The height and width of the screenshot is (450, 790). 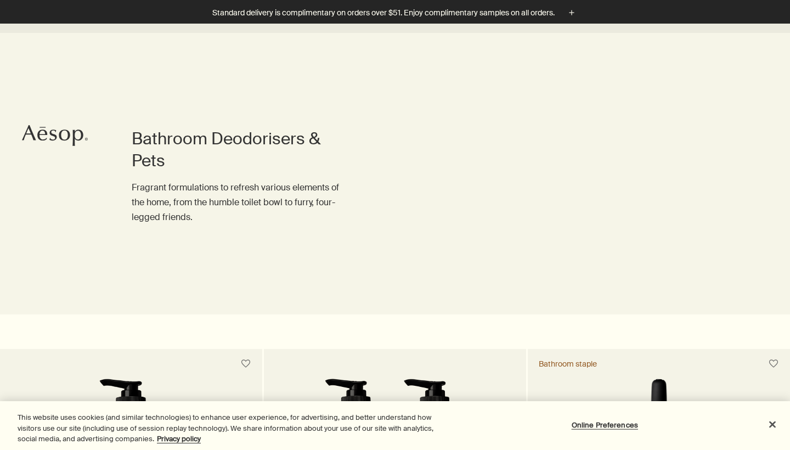 What do you see at coordinates (241, 150) in the screenshot?
I see `h1: Bathroom Deodorisers & Pets` at bounding box center [241, 150].